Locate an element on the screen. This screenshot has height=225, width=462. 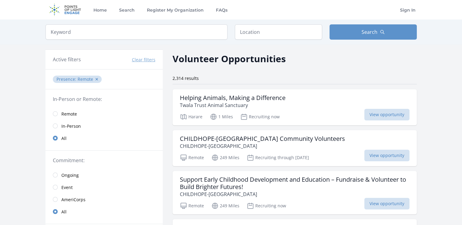
p: Twala Trust Animal Sanctuary is located at coordinates (233, 105).